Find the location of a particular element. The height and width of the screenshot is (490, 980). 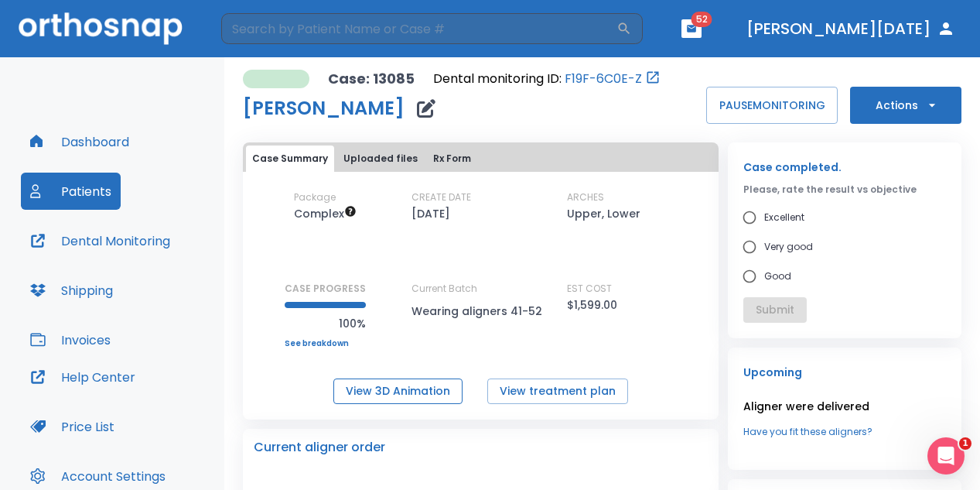

p: Current Batch is located at coordinates (481, 289).